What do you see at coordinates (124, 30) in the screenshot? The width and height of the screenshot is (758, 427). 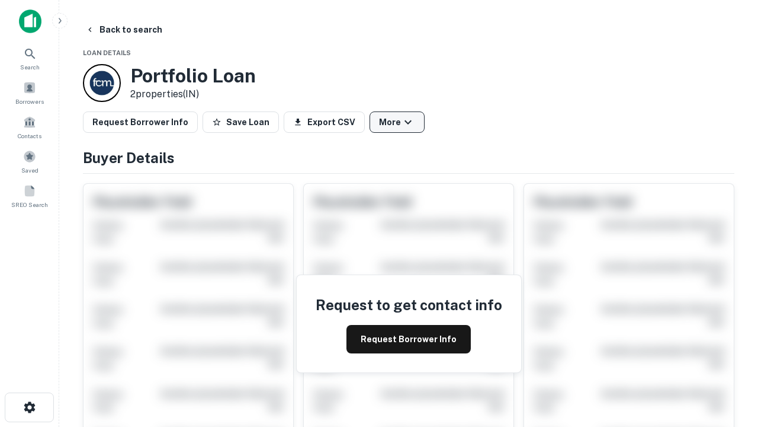 I see `button: Back to search` at bounding box center [124, 30].